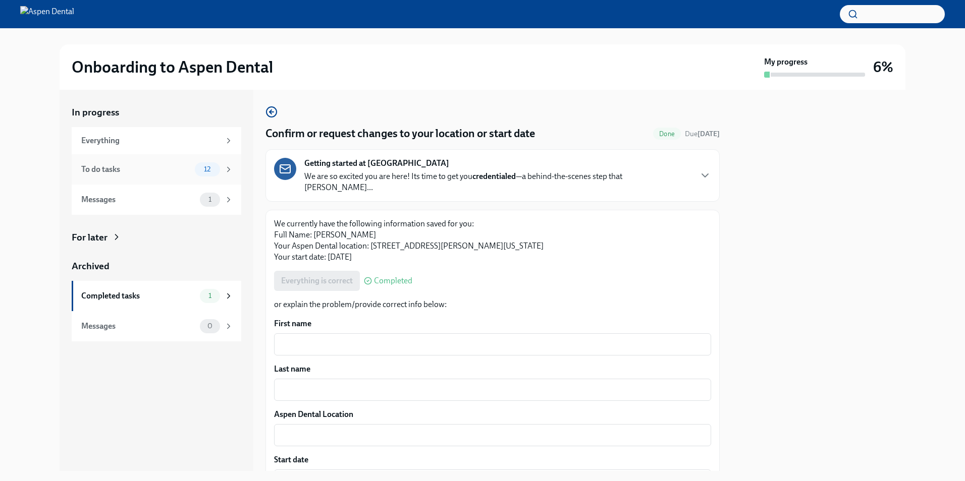 The height and width of the screenshot is (481, 965). Describe the element at coordinates (136, 170) in the screenshot. I see `div: To do tasks` at that location.